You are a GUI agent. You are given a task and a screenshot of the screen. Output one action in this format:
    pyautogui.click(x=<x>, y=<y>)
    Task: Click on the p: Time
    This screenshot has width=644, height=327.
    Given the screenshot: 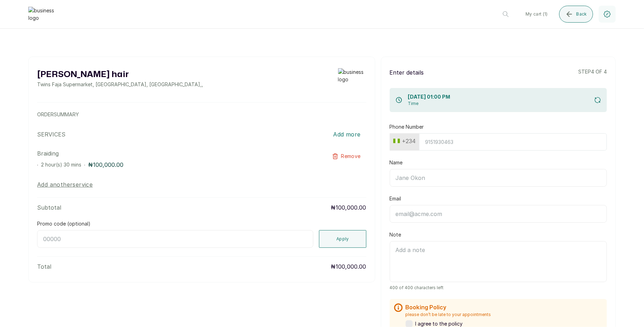 What is the action you would take?
    pyautogui.click(x=429, y=104)
    